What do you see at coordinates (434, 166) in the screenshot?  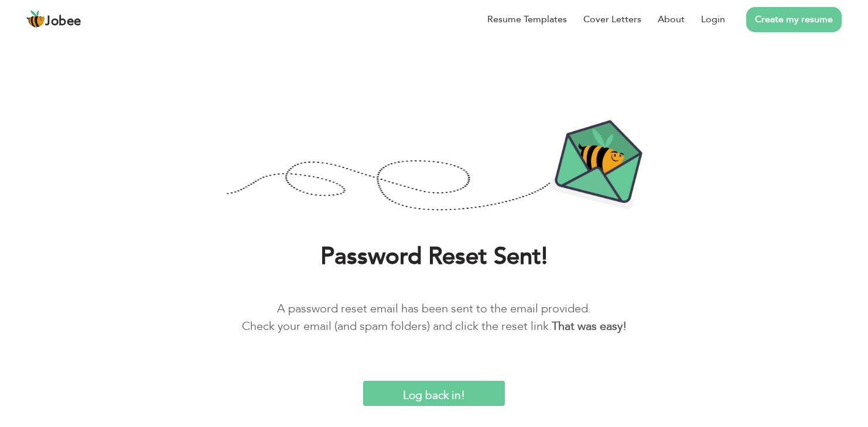 I see `img: Password-Reset-Confirmation.png` at bounding box center [434, 166].